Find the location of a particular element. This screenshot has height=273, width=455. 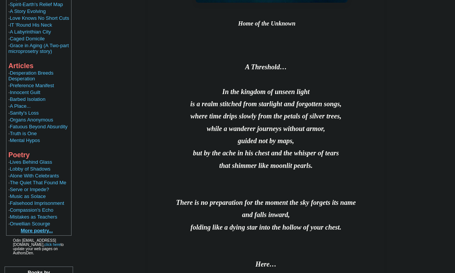

a: Love Knows No Short Cuts is located at coordinates (40, 18).